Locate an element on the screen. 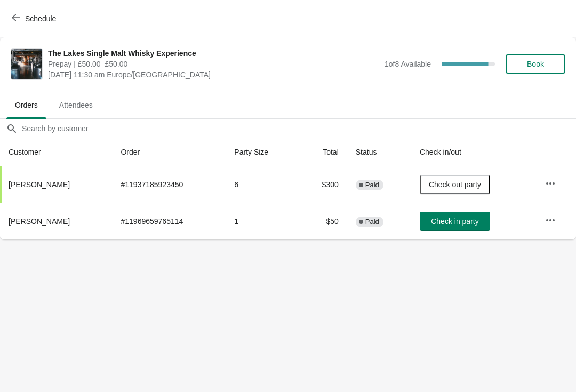 The width and height of the screenshot is (576, 392). td: 1 is located at coordinates (262, 221).